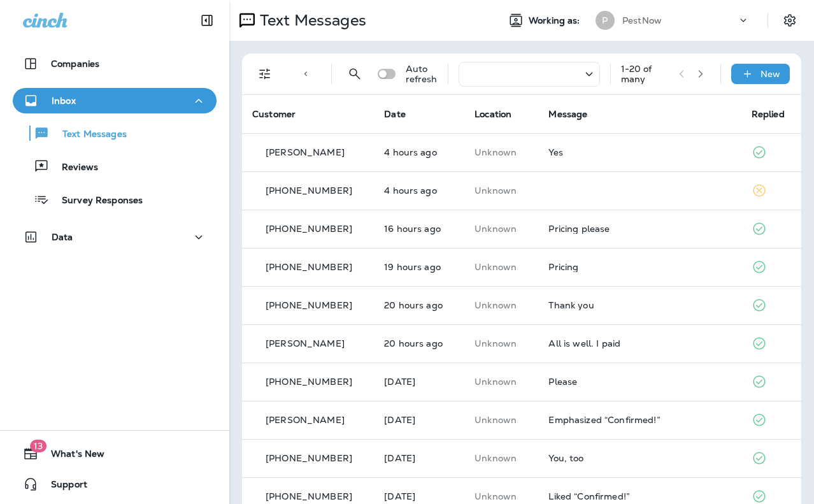  Describe the element at coordinates (640, 267) in the screenshot. I see `div: Pricing` at that location.